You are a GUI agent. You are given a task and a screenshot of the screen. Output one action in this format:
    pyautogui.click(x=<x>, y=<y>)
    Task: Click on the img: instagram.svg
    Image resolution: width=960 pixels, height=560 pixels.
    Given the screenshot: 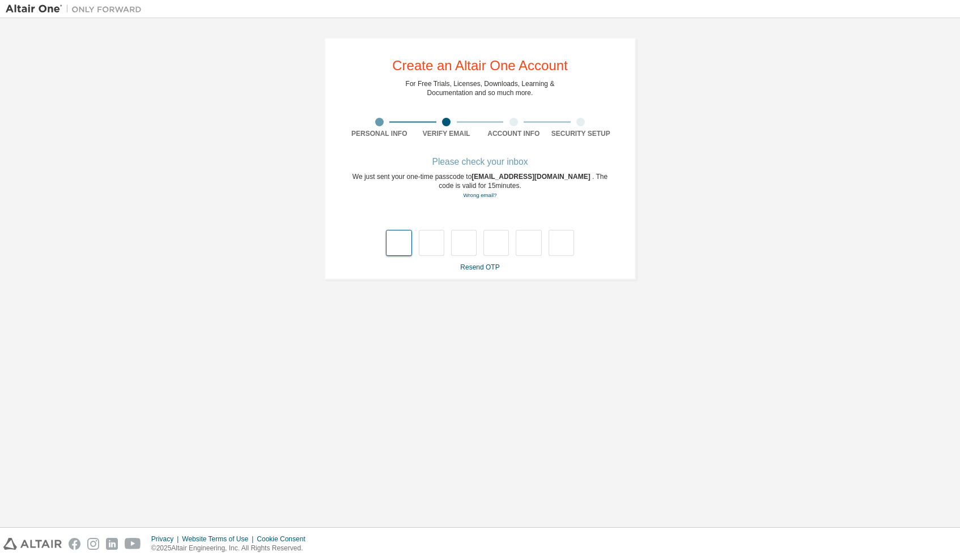 What is the action you would take?
    pyautogui.click(x=93, y=544)
    